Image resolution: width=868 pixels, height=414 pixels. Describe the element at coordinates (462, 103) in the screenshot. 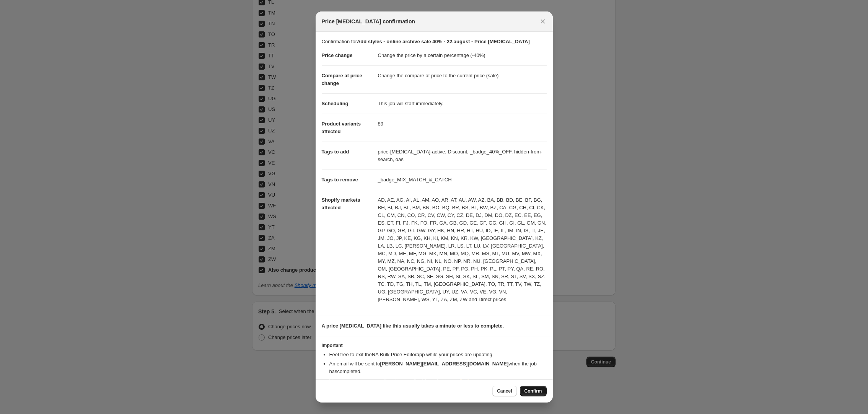

I see `dd: This job will start immediately.` at that location.